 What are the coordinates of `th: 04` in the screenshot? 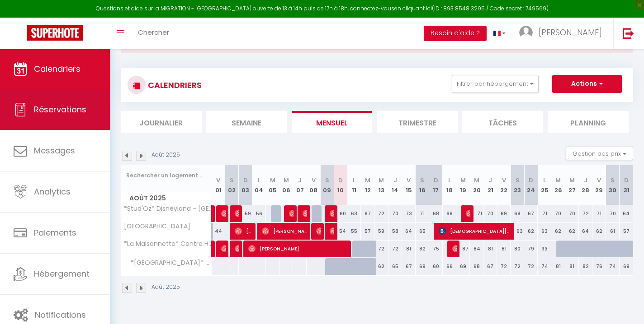 It's located at (259, 185).